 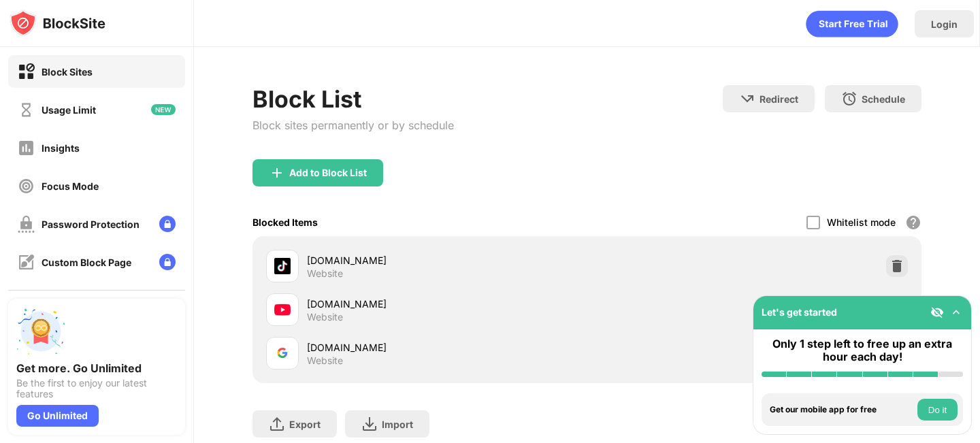 What do you see at coordinates (937, 410) in the screenshot?
I see `button: Do it` at bounding box center [937, 410].